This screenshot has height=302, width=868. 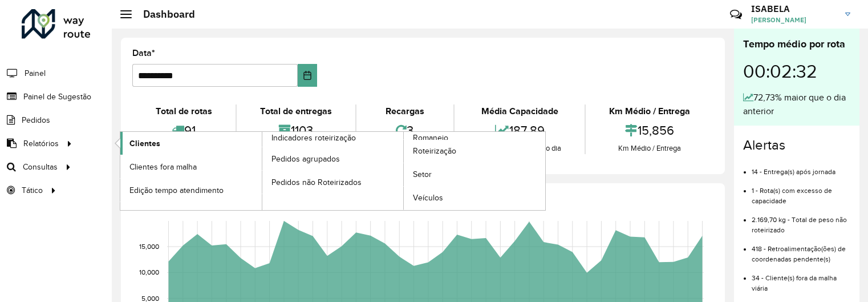 What do you see at coordinates (306, 158) in the screenshot?
I see `span: Pedidos agrupados` at bounding box center [306, 158].